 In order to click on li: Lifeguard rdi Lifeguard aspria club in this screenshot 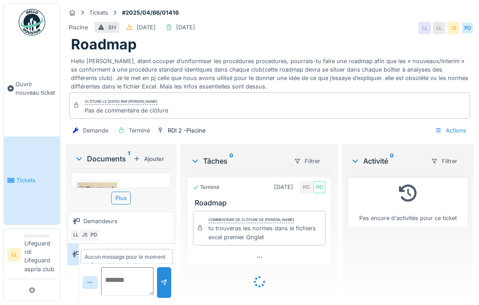, I will do `click(40, 254)`.